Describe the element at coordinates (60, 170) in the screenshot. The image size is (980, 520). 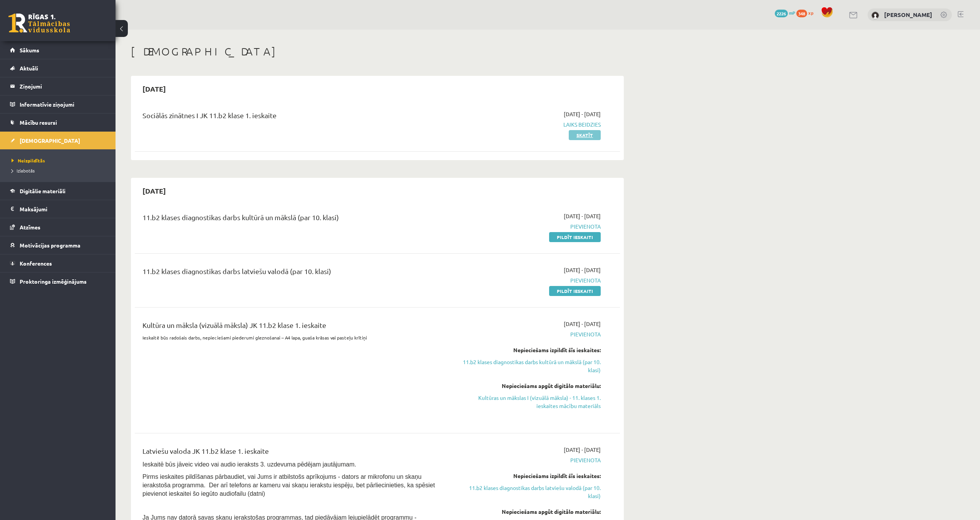
I see `a: Izlabotās` at that location.